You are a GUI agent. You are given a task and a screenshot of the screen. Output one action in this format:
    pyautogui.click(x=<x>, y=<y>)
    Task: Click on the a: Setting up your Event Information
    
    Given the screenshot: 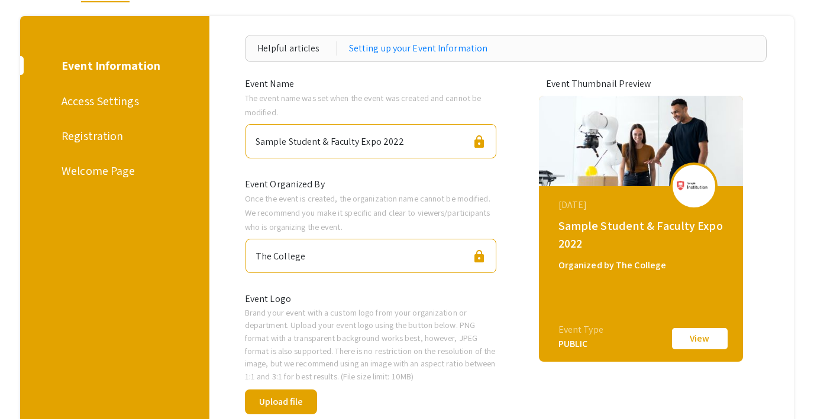 What is the action you would take?
    pyautogui.click(x=418, y=48)
    